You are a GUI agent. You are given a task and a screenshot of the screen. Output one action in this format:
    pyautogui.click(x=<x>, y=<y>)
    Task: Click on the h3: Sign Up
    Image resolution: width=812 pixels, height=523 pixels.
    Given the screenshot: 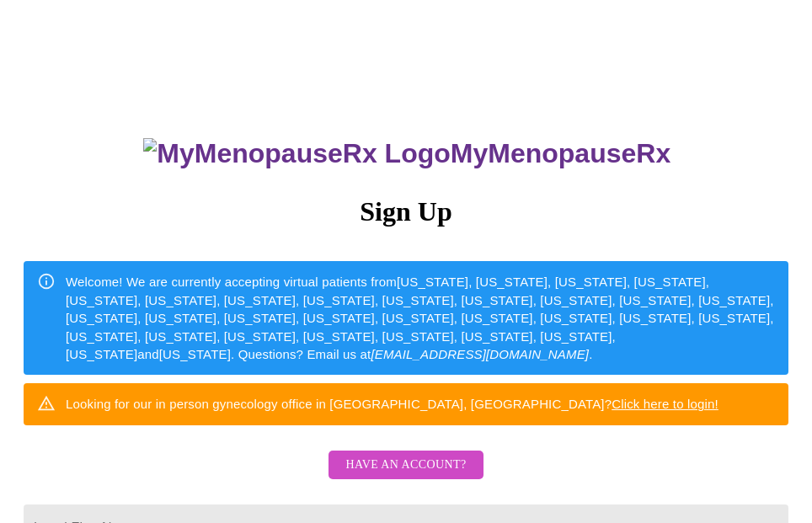 What is the action you would take?
    pyautogui.click(x=406, y=212)
    